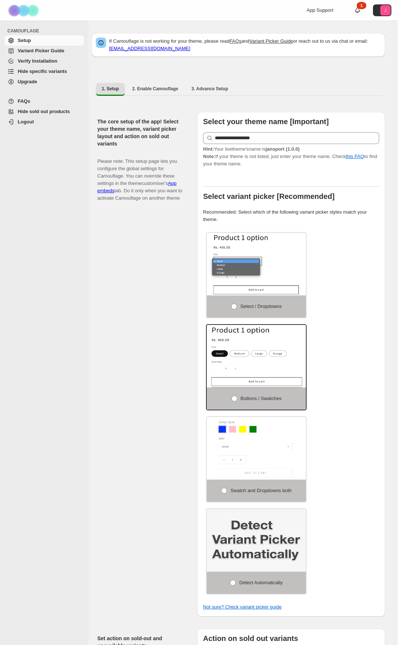 This screenshot has height=645, width=398. I want to click on img: Buttons / Swatches, so click(256, 356).